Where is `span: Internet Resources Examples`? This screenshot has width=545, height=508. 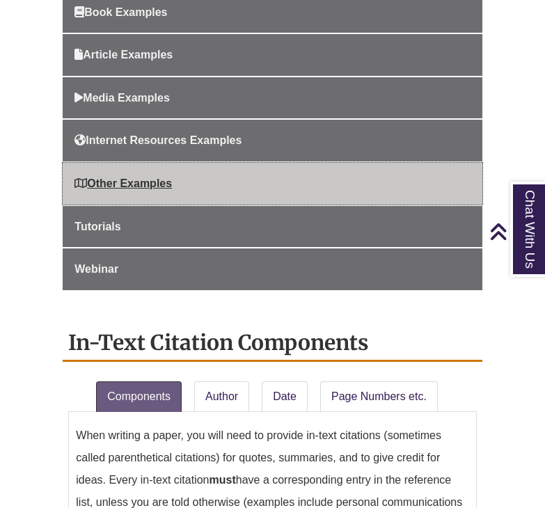
span: Internet Resources Examples is located at coordinates (158, 140).